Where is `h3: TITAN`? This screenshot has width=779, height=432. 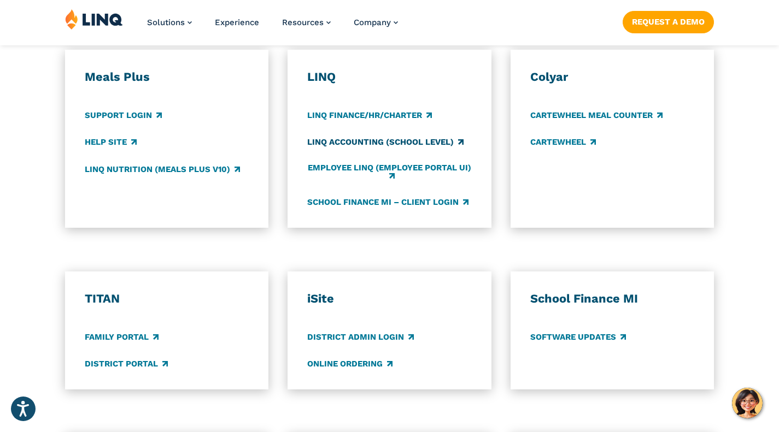
h3: TITAN is located at coordinates (167, 299).